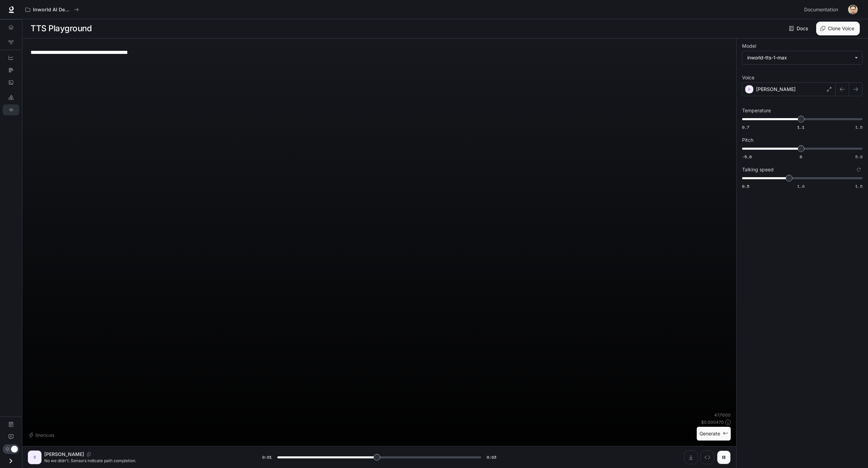 The height and width of the screenshot is (468, 868). What do you see at coordinates (801, 156) in the screenshot?
I see `span: 0` at bounding box center [801, 156].